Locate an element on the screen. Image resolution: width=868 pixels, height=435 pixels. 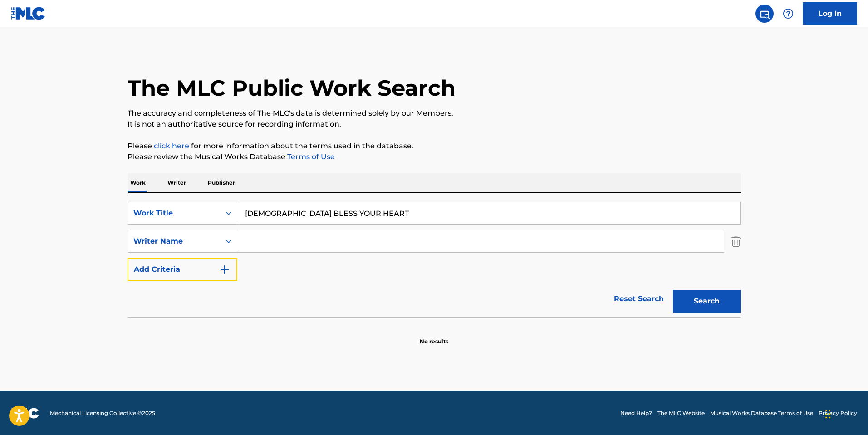
form: Search Form is located at coordinates (434, 259).